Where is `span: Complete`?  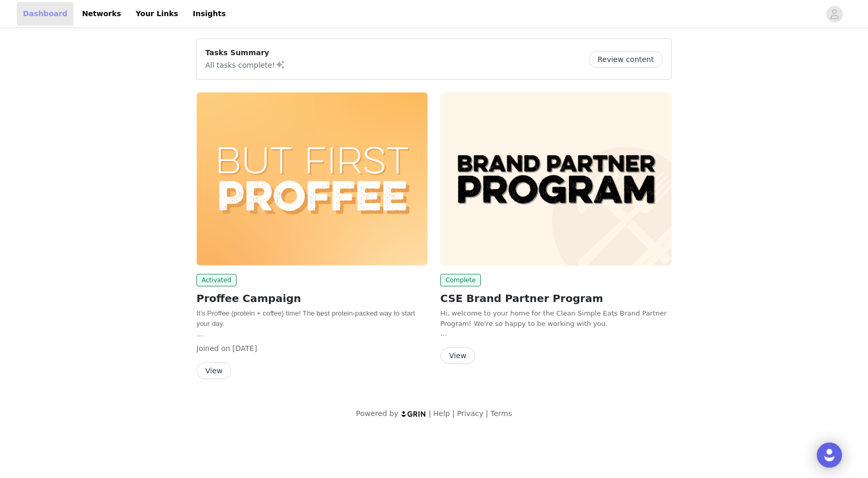
span: Complete is located at coordinates (461, 280).